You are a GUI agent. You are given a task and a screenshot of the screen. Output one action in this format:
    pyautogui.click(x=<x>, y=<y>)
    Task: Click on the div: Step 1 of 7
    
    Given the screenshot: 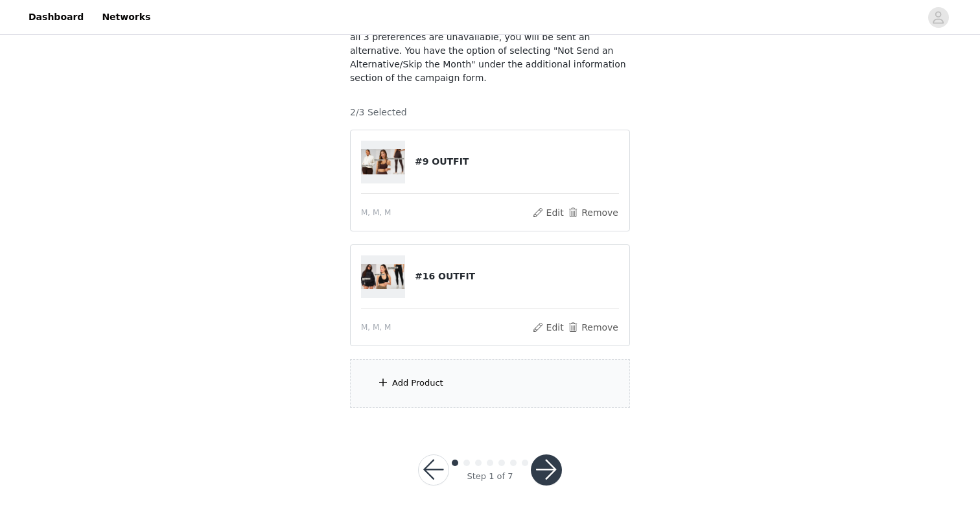 What is the action you would take?
    pyautogui.click(x=490, y=476)
    